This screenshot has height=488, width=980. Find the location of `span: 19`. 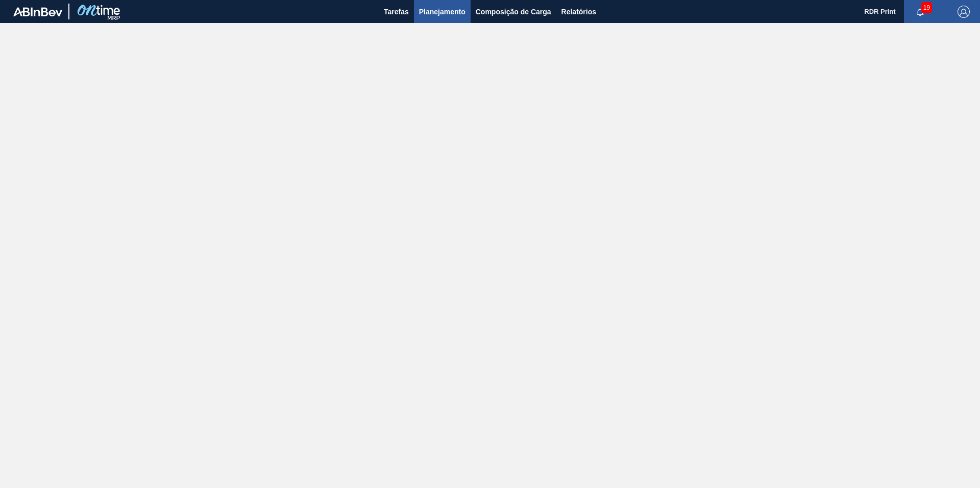

span: 19 is located at coordinates (927, 8).